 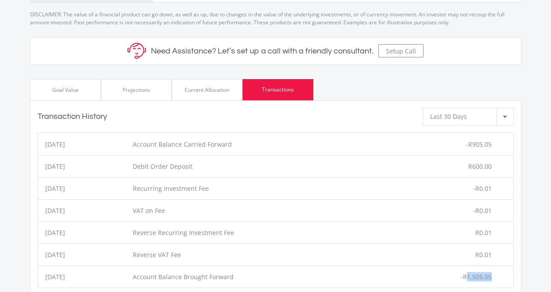 What do you see at coordinates (275, 144) in the screenshot?
I see `div: Account Balance Carried Forward` at bounding box center [275, 144].